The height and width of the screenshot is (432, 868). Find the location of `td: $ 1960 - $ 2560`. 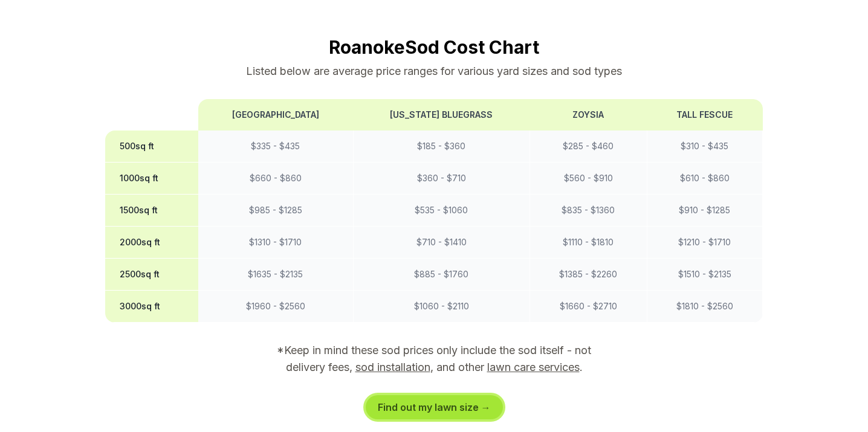

td: $ 1960 - $ 2560 is located at coordinates (276, 306).